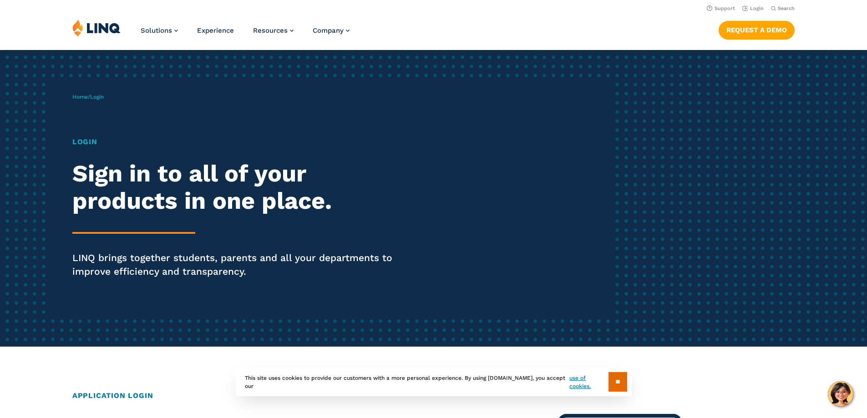 The height and width of the screenshot is (418, 867). Describe the element at coordinates (97, 97) in the screenshot. I see `span: Login` at that location.